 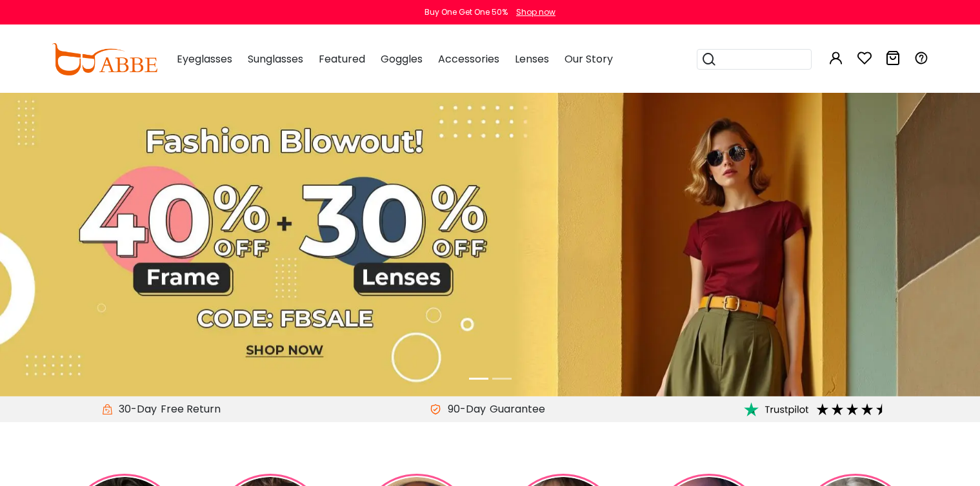 I want to click on div: Guarantee, so click(x=518, y=410).